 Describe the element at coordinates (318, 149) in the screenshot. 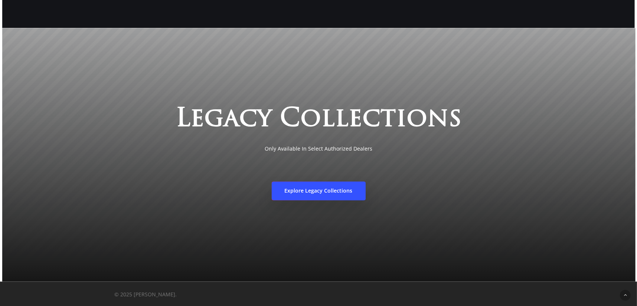

I see `p: Only Available In Select Authorized Dealers` at that location.